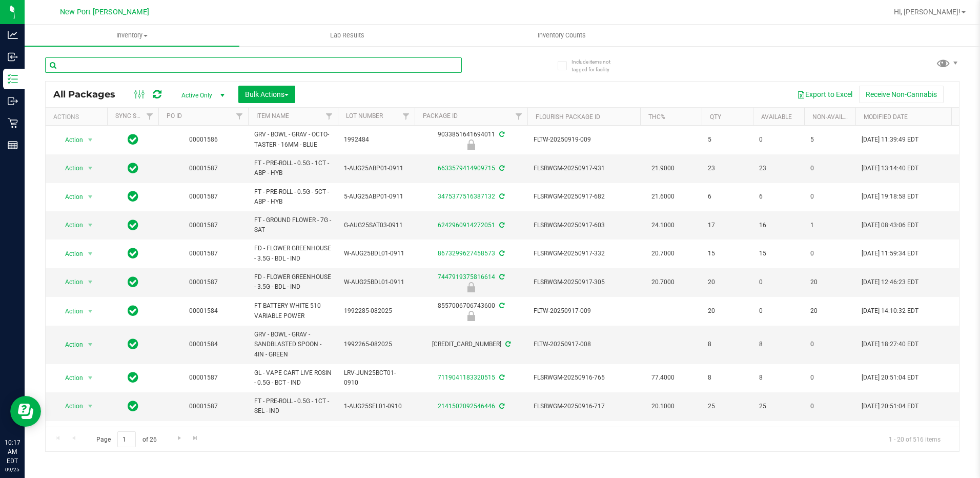 The height and width of the screenshot is (478, 980). Describe the element at coordinates (292, 345) in the screenshot. I see `span: GRV - BOWL - GRAV - SANDBLASTED SPOON - 4IN - GREEN` at that location.